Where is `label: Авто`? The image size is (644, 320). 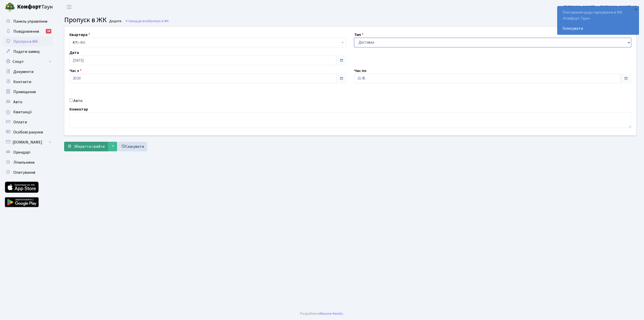
label: Авто is located at coordinates (78, 101).